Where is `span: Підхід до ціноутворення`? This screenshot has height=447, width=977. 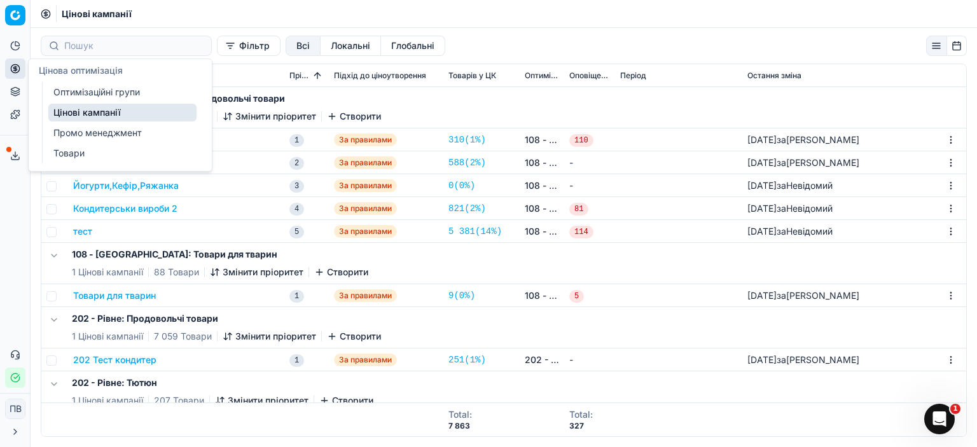 span: Підхід до ціноутворення is located at coordinates (380, 76).